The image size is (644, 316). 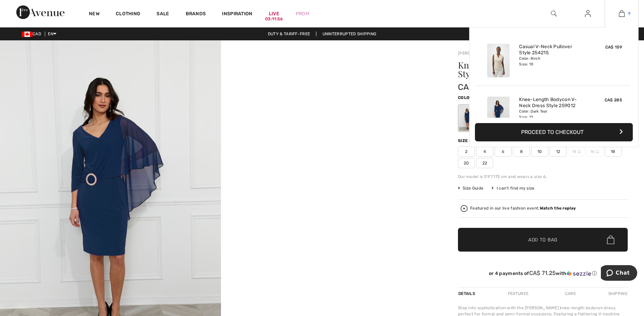 What do you see at coordinates (553, 103) in the screenshot?
I see `a: Knee-Length Bodycon V-Neck Dress Style 259012` at bounding box center [553, 103].